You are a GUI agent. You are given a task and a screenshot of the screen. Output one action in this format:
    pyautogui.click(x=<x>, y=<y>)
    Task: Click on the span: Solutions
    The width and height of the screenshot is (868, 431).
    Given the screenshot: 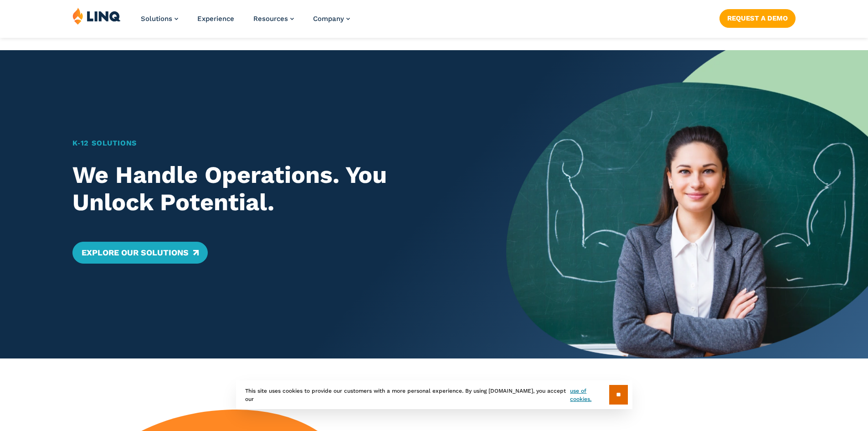 What is the action you would take?
    pyautogui.click(x=157, y=19)
    